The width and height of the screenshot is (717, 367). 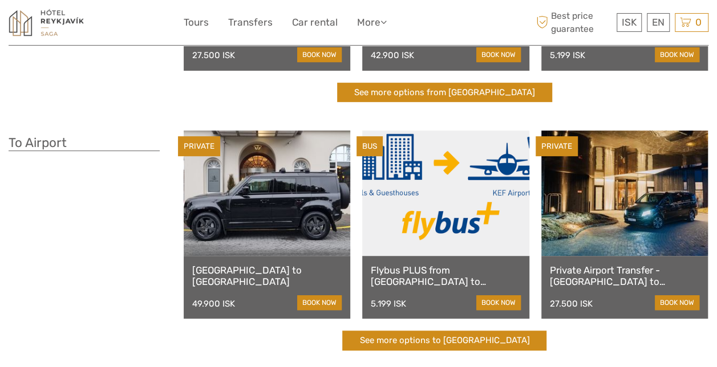 I want to click on div: 49.900 ISK, so click(x=213, y=304).